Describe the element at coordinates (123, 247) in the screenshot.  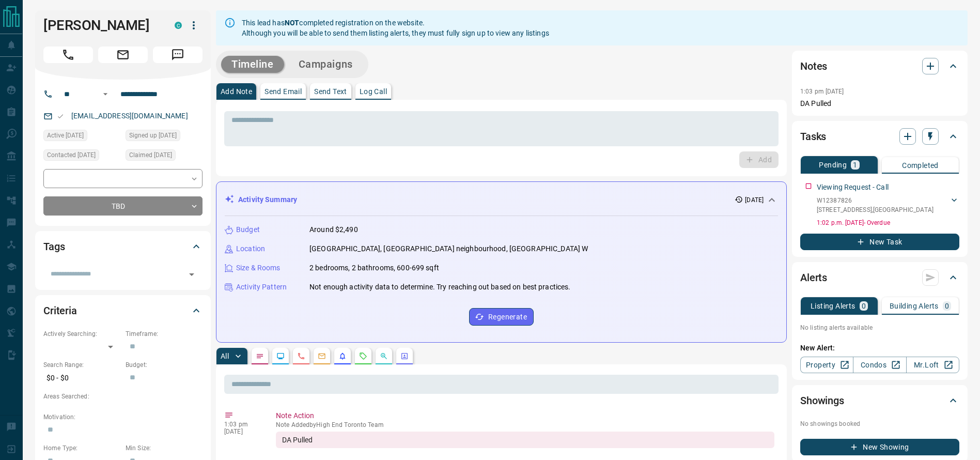
I see `div: Tags` at that location.